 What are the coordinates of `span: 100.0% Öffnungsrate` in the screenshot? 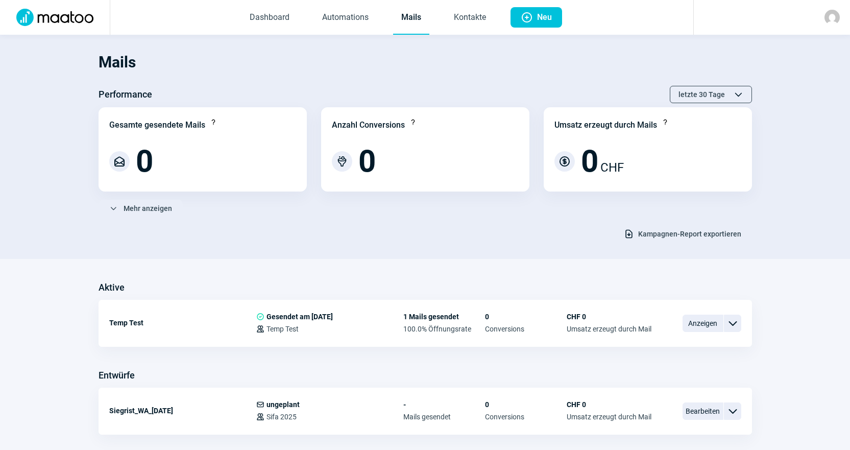 It's located at (444, 329).